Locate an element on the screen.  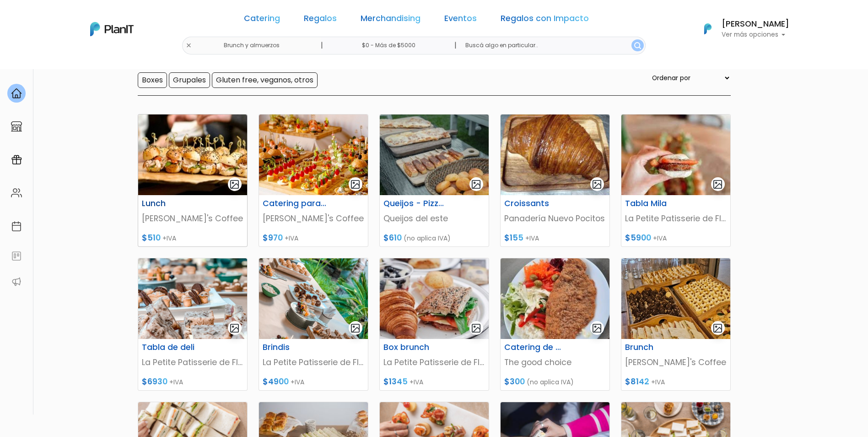
p: Ver más opciones is located at coordinates (755, 35).